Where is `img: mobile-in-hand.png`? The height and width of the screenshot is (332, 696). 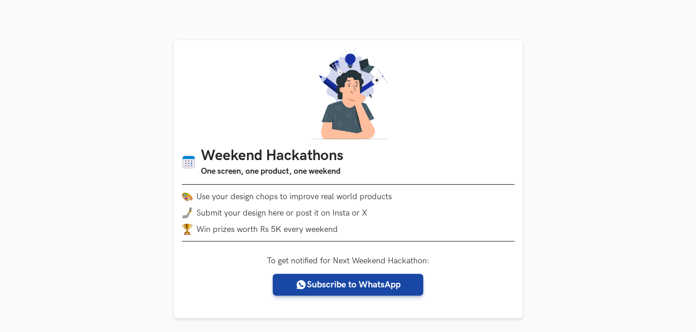
img: mobile-in-hand.png is located at coordinates (187, 213).